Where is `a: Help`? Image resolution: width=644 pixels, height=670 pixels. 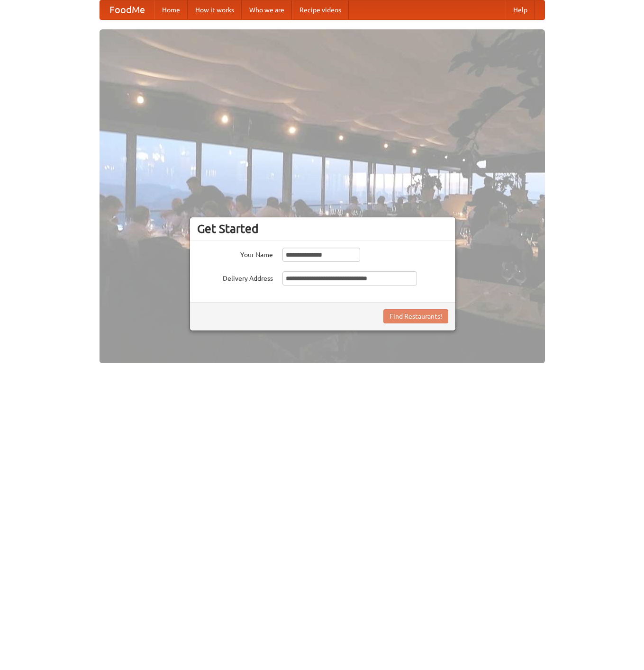
a: Help is located at coordinates (521, 10).